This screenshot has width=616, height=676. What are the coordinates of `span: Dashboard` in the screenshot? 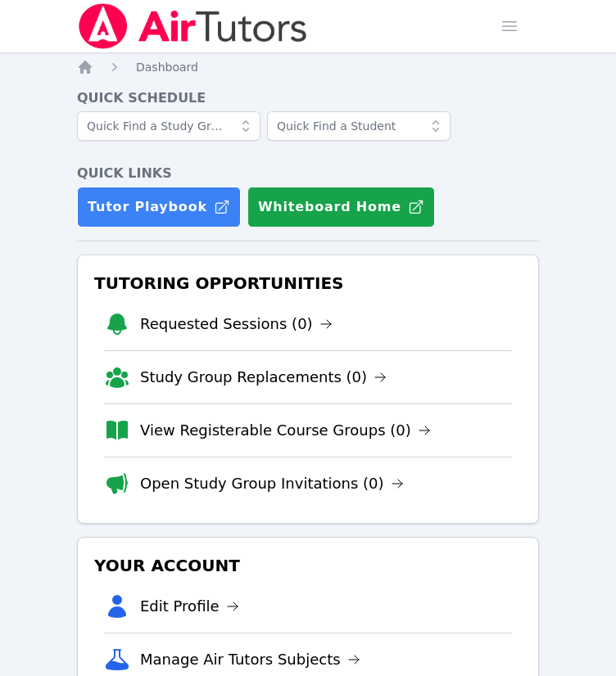 It's located at (167, 67).